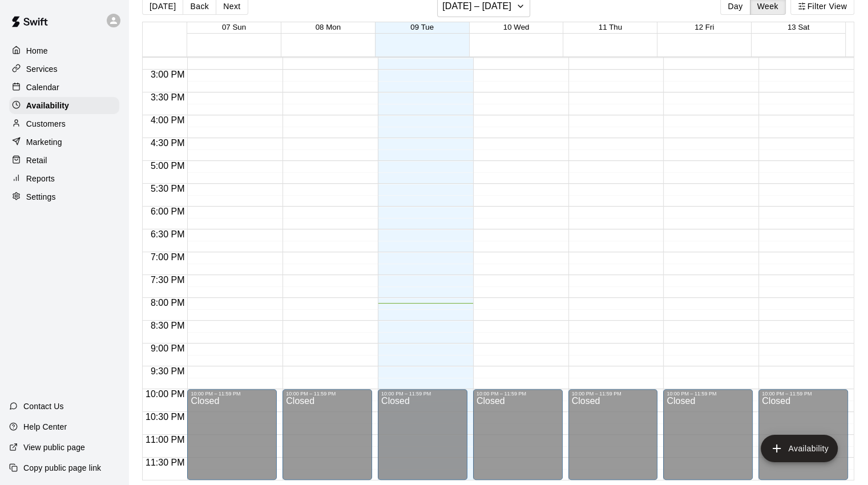 Image resolution: width=868 pixels, height=485 pixels. I want to click on button: 11 Thu, so click(610, 27).